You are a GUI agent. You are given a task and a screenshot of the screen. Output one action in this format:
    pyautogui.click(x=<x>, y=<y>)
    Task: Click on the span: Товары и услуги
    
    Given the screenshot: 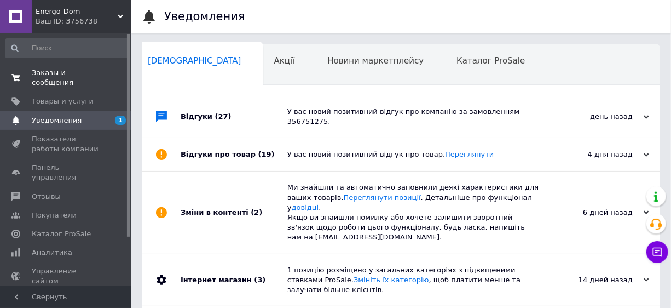 What is the action you would take?
    pyautogui.click(x=62, y=101)
    